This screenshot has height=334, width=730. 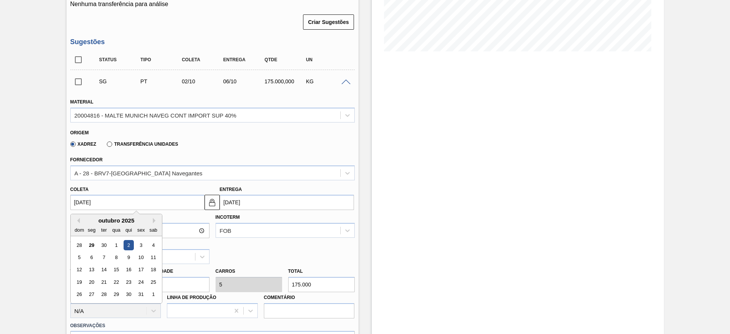 I want to click on div: sab, so click(x=153, y=230).